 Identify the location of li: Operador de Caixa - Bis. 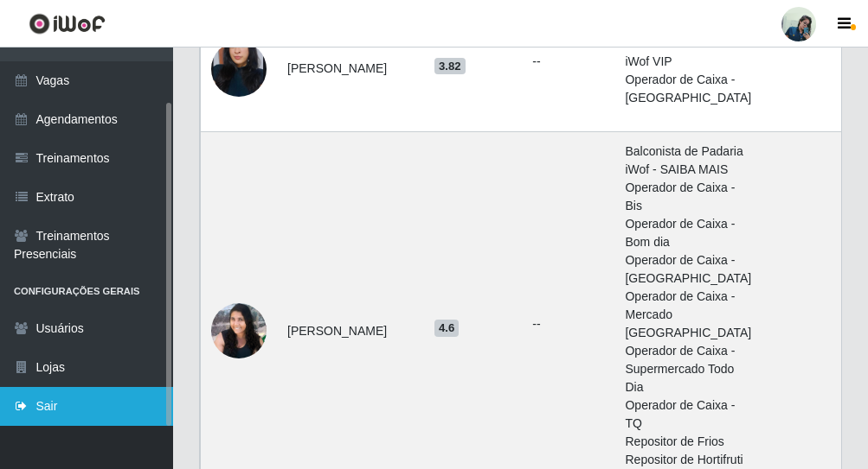
(688, 197).